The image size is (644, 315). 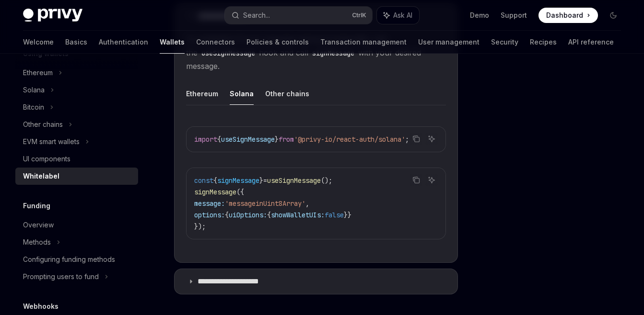 I want to click on div: Ethereum, so click(x=38, y=73).